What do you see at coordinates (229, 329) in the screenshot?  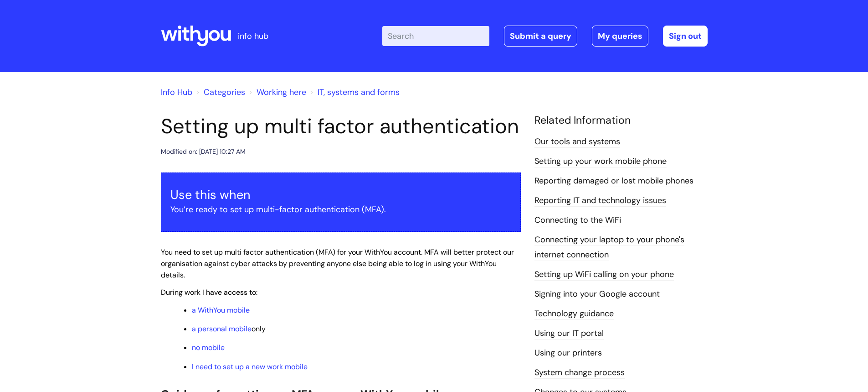 I see `span: only` at bounding box center [229, 329].